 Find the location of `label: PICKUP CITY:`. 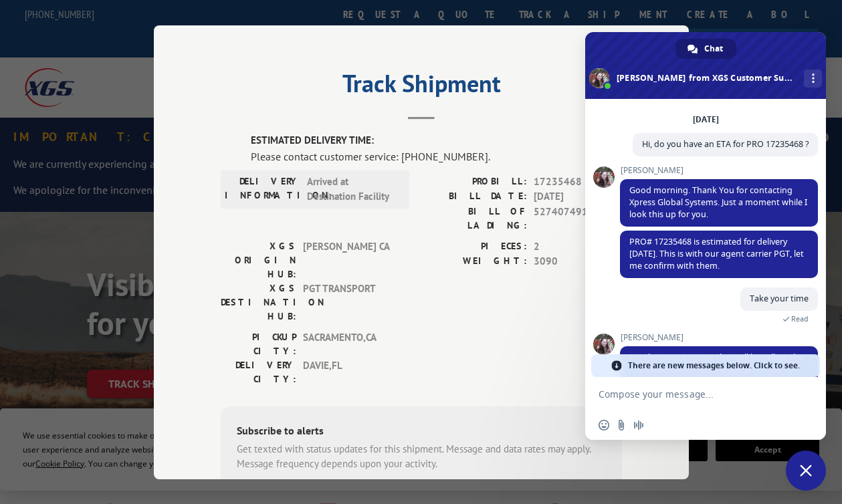

label: PICKUP CITY: is located at coordinates (258, 344).